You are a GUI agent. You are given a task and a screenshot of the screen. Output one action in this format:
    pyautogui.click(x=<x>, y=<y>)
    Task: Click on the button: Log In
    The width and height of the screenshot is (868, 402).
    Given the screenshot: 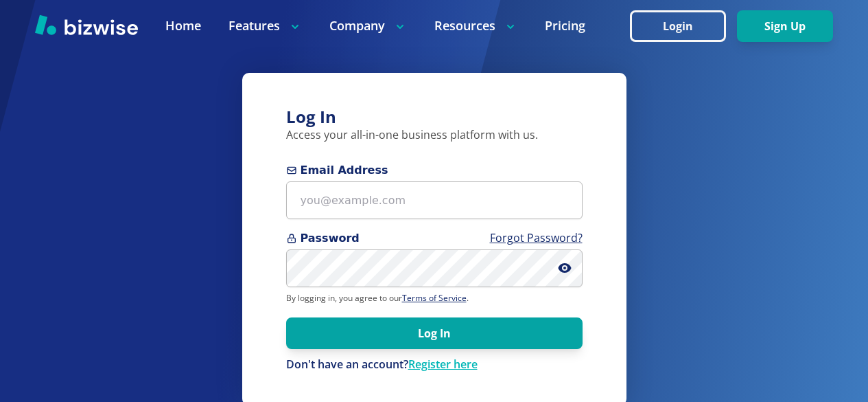 What is the action you would take?
    pyautogui.click(x=434, y=333)
    